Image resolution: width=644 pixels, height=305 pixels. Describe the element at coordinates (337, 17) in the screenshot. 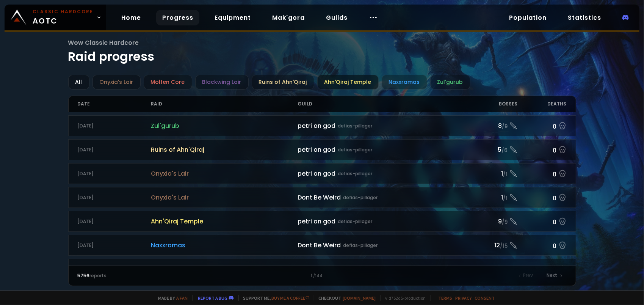

I see `a: Guilds` at that location.